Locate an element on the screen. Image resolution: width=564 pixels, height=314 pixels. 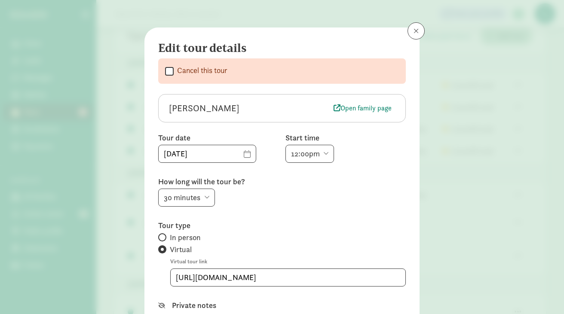
label: Tour type is located at coordinates (282, 226).